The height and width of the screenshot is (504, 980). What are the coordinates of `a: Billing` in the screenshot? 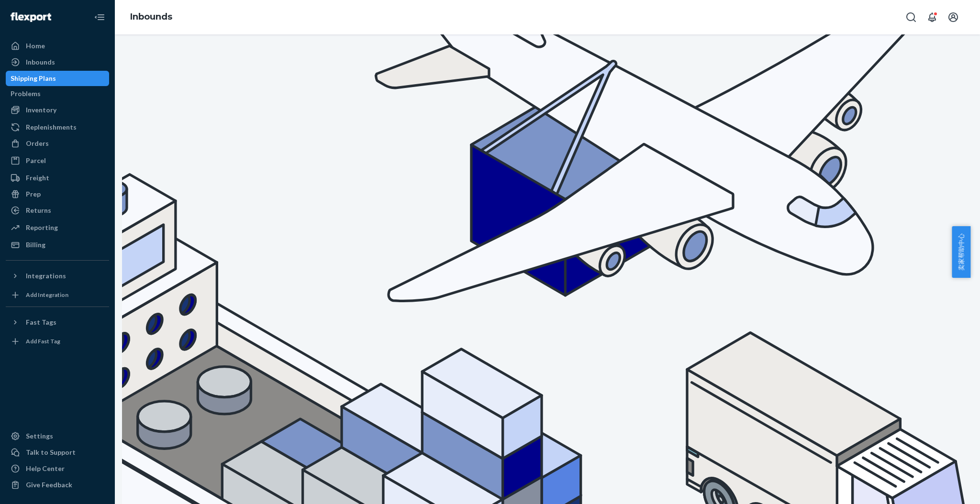 It's located at (57, 245).